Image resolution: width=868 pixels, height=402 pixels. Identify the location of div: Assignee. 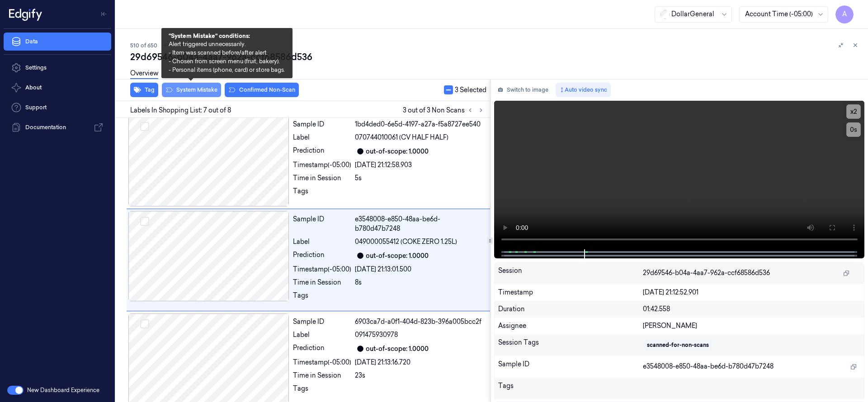
(570, 326).